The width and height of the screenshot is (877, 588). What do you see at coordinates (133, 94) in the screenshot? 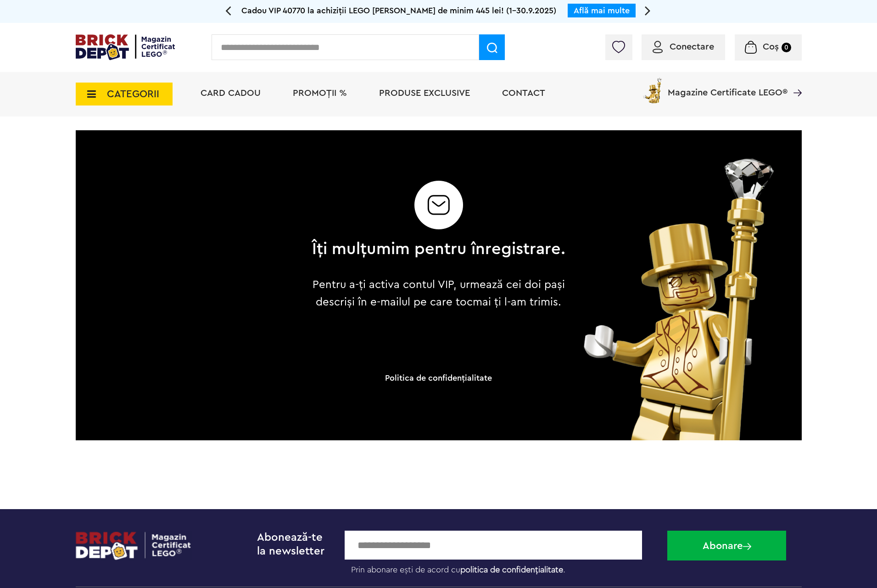
I see `span: CATEGORII` at bounding box center [133, 94].